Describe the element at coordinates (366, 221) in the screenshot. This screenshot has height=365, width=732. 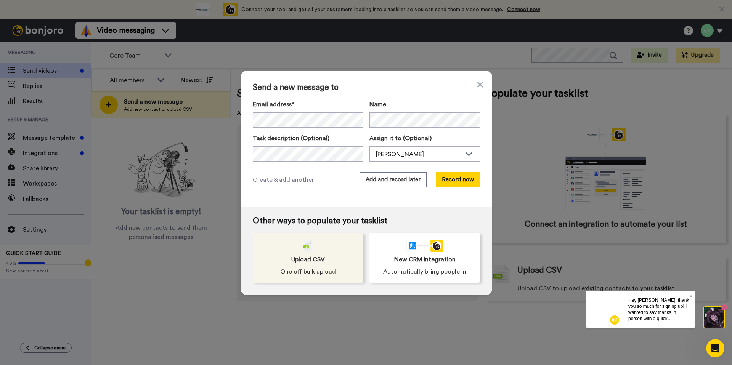
I see `span: Other ways to populate your tasklist` at that location.